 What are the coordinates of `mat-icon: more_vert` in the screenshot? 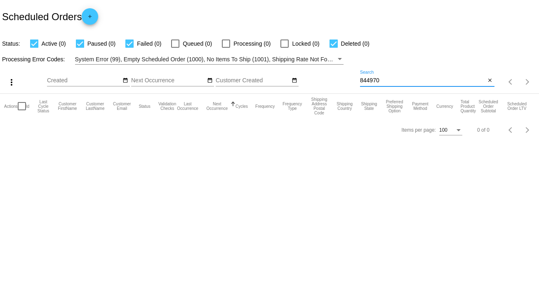 It's located at (12, 82).